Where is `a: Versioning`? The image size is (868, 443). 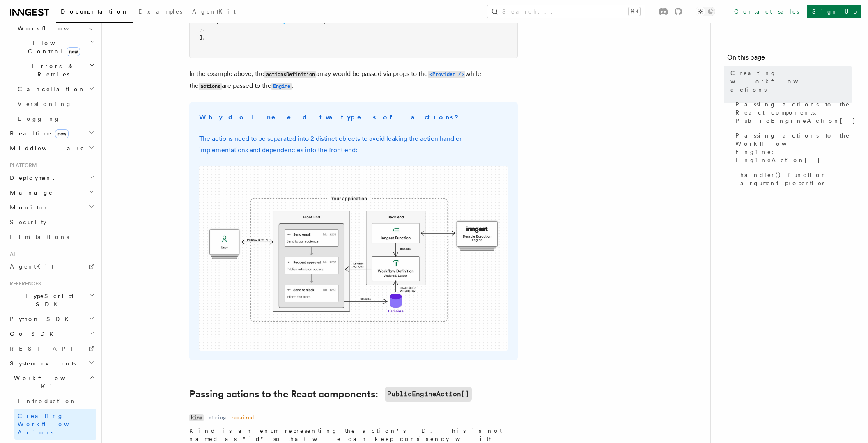
a: Versioning is located at coordinates (56, 104).